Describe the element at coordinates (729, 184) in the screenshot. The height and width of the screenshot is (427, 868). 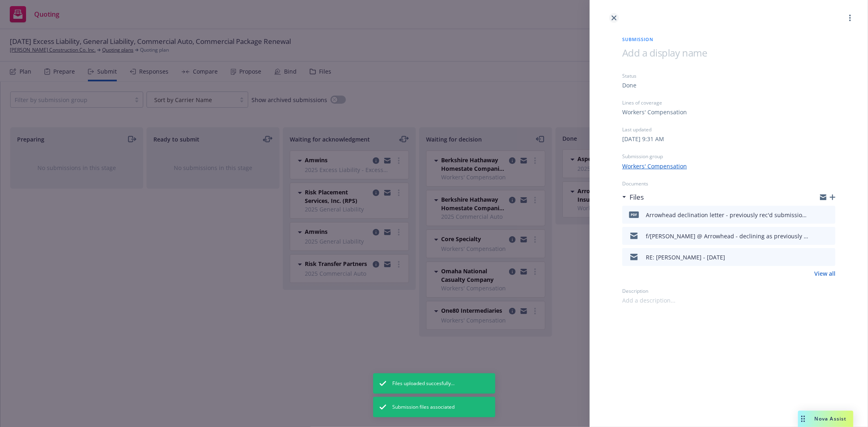
I see `div: Documents` at that location.